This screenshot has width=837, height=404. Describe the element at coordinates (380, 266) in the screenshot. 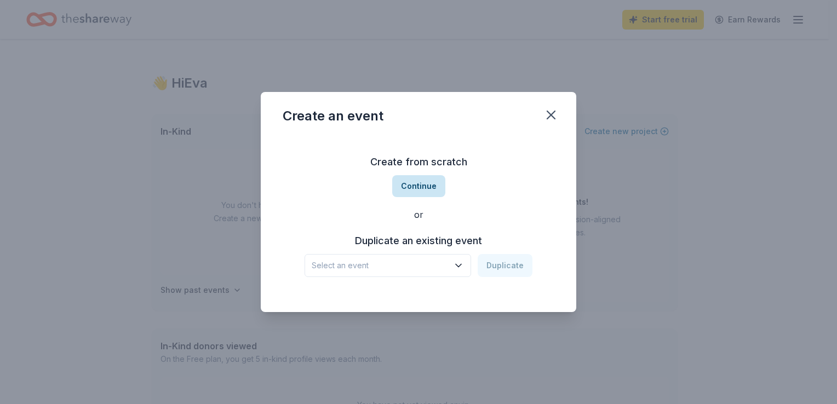

I see `span: Select an event` at that location.